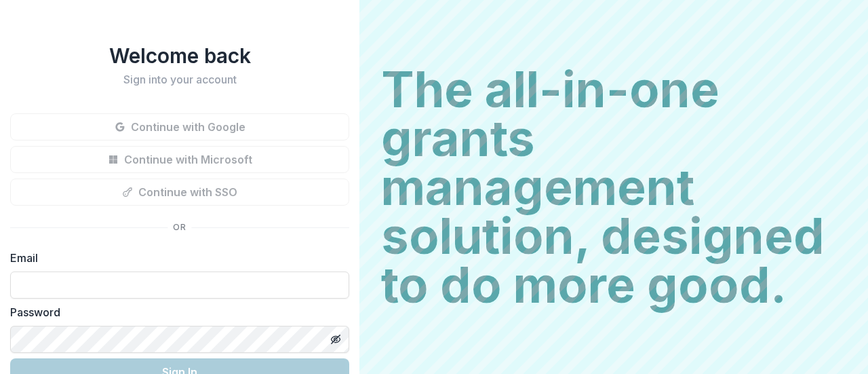 The image size is (868, 374). What do you see at coordinates (180, 56) in the screenshot?
I see `h1: Welcome back` at bounding box center [180, 56].